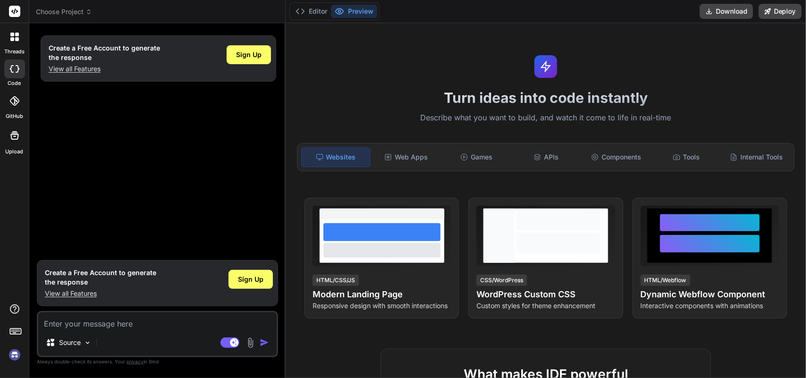 The image size is (806, 378). I want to click on h4: Modern Landing Page, so click(381, 295).